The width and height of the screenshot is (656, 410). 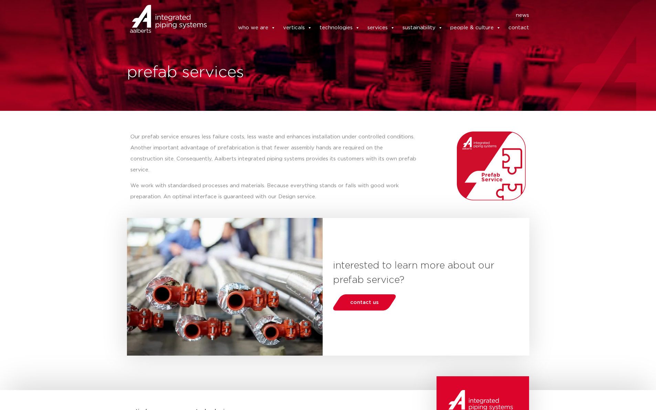 I want to click on a: contact, so click(x=519, y=28).